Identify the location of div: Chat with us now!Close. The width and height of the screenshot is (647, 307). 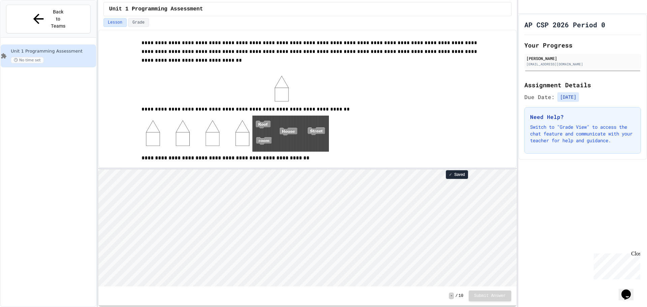
(25, 23).